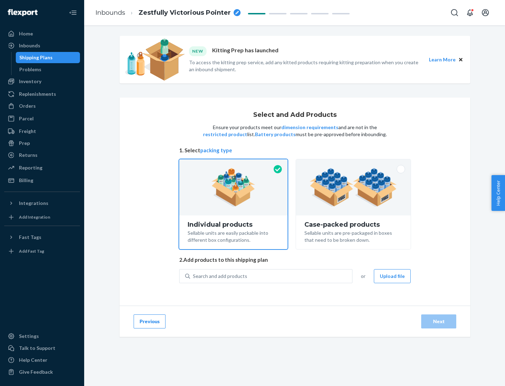 The height and width of the screenshot is (386, 505). Describe the element at coordinates (498, 193) in the screenshot. I see `span: Help Center` at that location.